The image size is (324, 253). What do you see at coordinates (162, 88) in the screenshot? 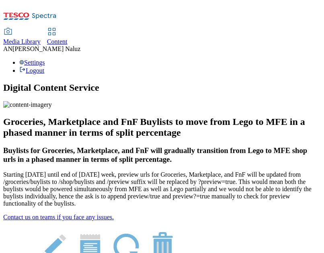
I see `h1: Digital Content Service` at bounding box center [162, 88].